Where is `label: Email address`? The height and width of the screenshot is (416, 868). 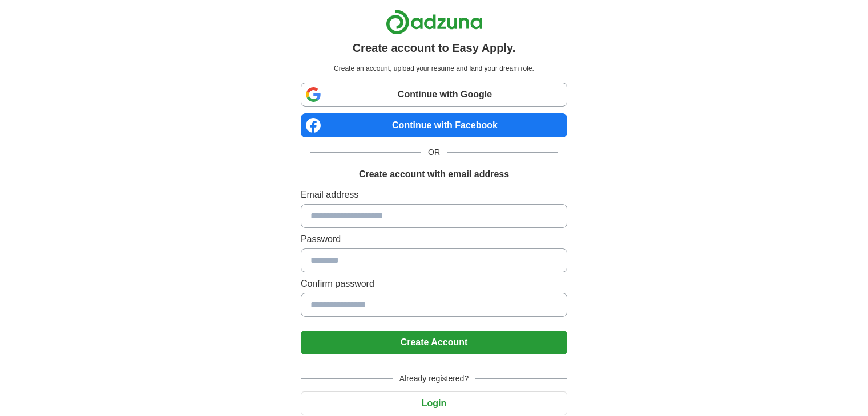
label: Email address is located at coordinates (434, 195).